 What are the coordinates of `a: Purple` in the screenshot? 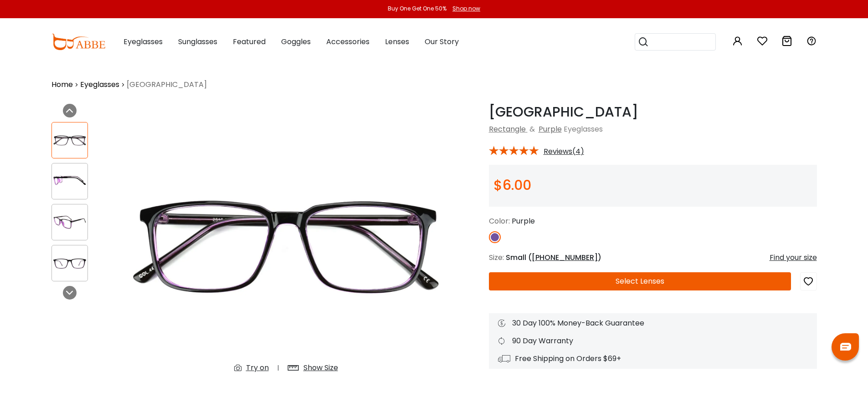 It's located at (550, 129).